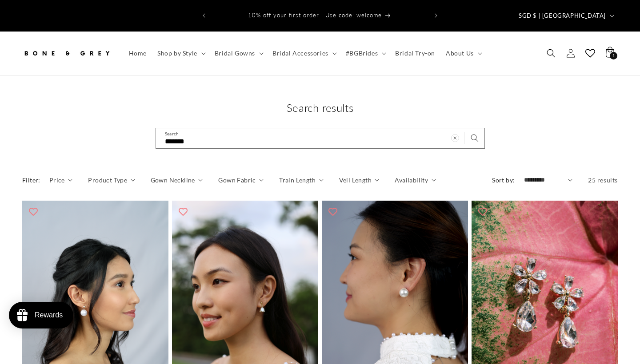 This screenshot has width=640, height=364. What do you see at coordinates (48, 315) in the screenshot?
I see `div: Rewards` at bounding box center [48, 315].